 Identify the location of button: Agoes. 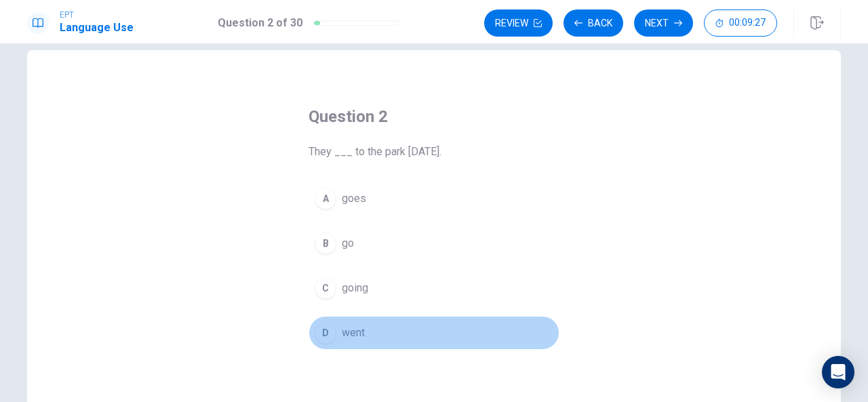
(434, 199).